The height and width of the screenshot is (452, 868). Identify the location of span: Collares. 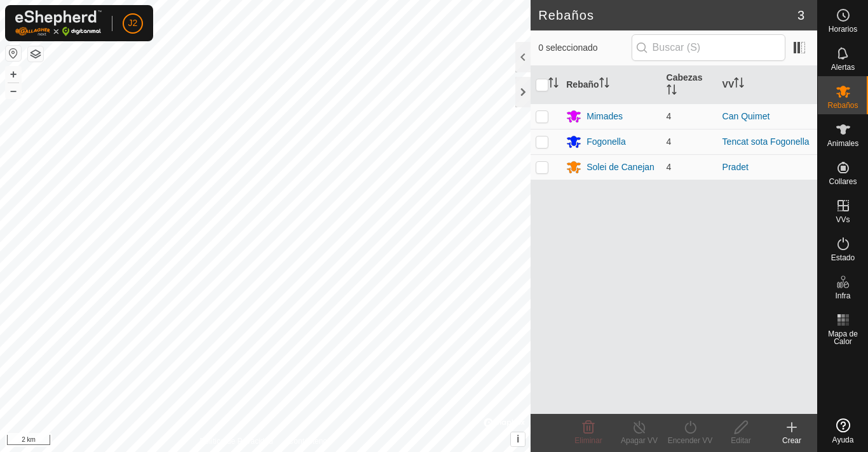
(843, 181).